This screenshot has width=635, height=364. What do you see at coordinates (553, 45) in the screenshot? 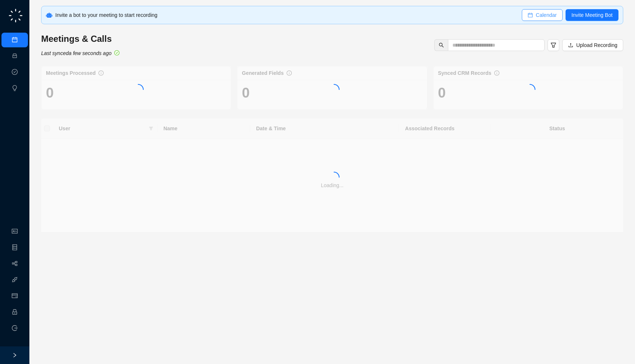
I see `span: filter` at bounding box center [553, 45].